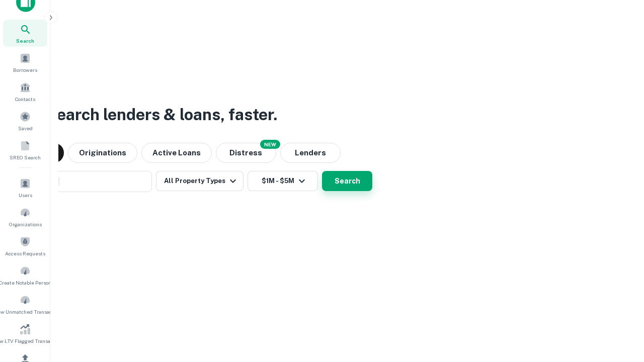 The image size is (644, 362). Describe the element at coordinates (177, 153) in the screenshot. I see `button: Active Loans` at that location.